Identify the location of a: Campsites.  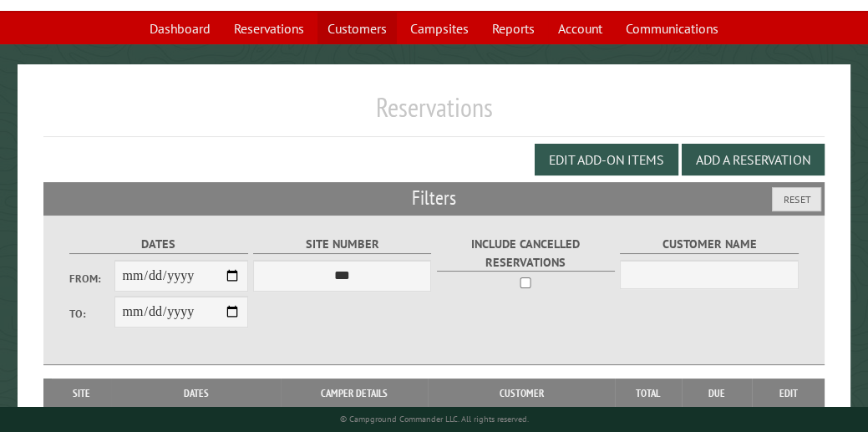
(439, 29).